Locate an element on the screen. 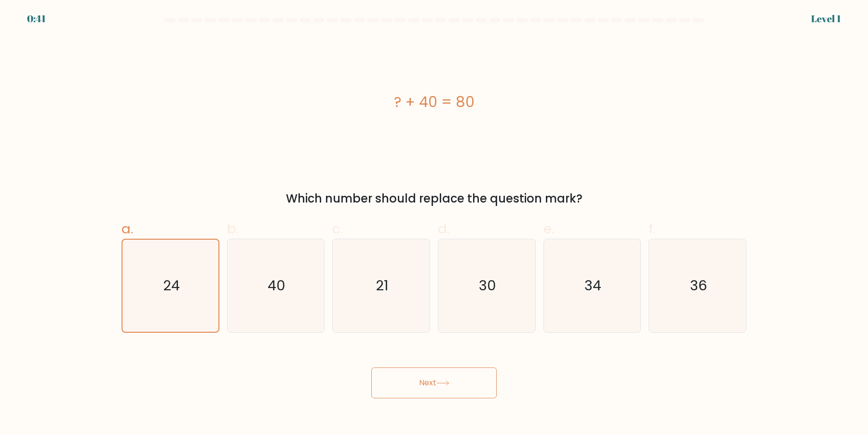  span: b. is located at coordinates (233, 229).